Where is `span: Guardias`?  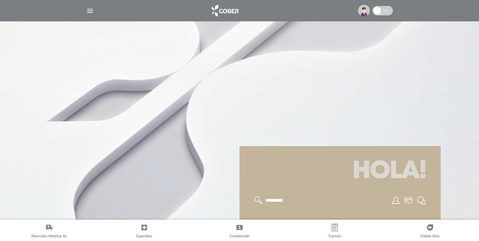
span: Guardias is located at coordinates (144, 237).